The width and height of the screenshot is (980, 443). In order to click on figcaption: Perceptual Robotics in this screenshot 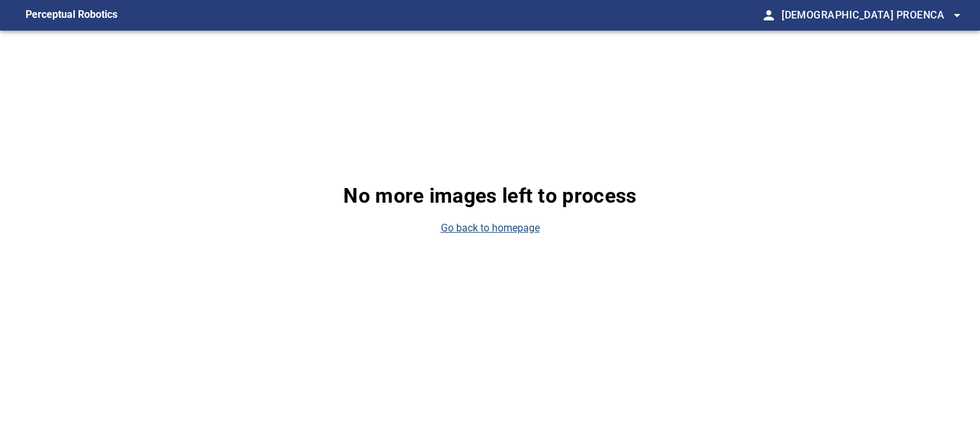, I will do `click(72, 15)`.